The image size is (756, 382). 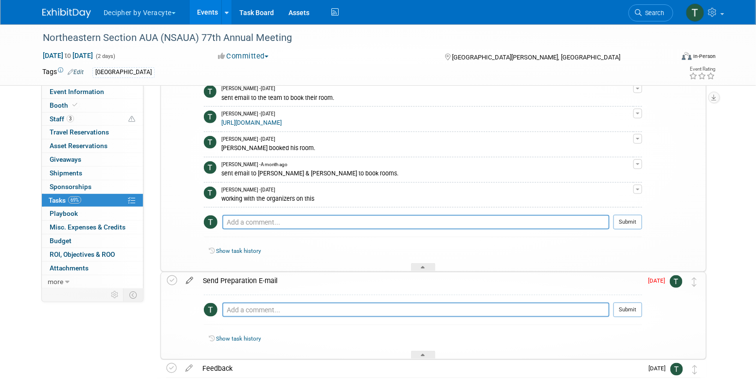 What do you see at coordinates (77, 92) in the screenshot?
I see `span: Event Information` at bounding box center [77, 92].